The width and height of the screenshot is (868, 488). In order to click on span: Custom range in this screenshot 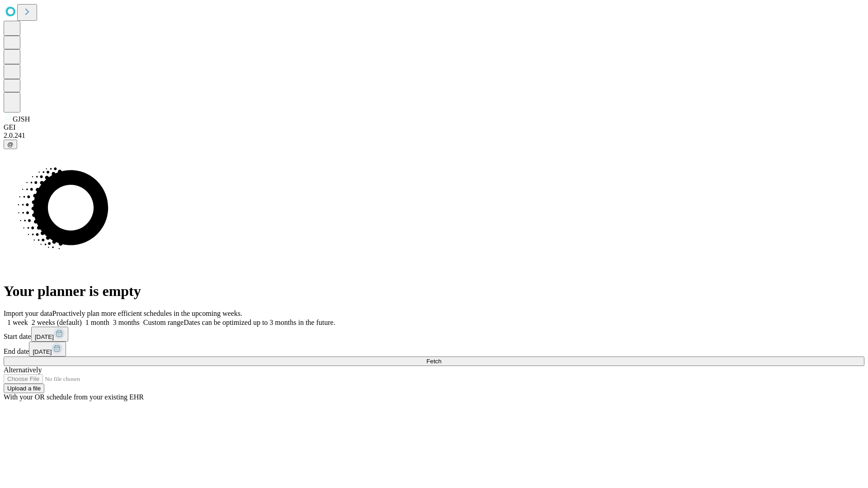, I will do `click(164, 323)`.